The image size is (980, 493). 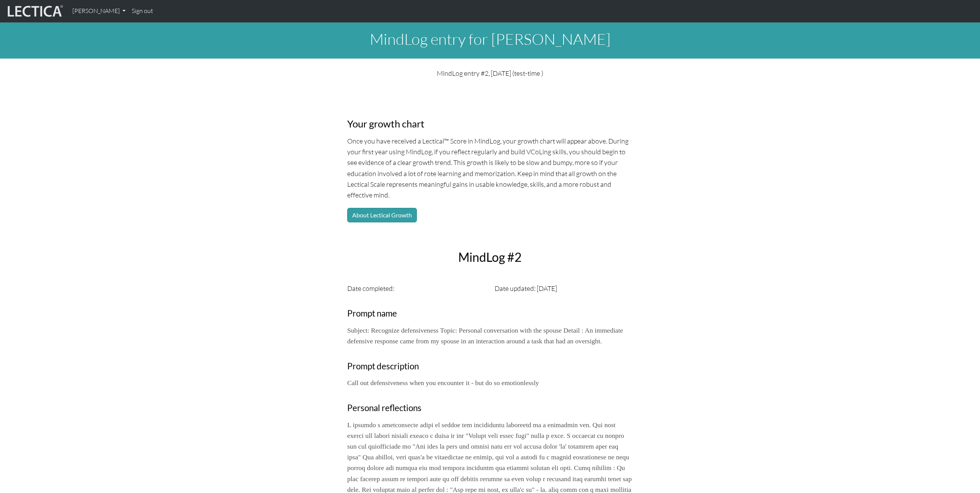 What do you see at coordinates (382, 215) in the screenshot?
I see `button: About Lectical Growth` at bounding box center [382, 215].